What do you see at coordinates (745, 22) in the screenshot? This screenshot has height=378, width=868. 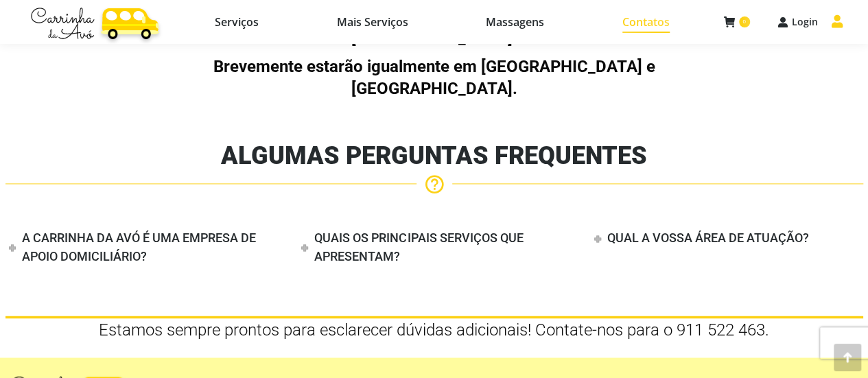 I see `span: 0` at bounding box center [745, 22].